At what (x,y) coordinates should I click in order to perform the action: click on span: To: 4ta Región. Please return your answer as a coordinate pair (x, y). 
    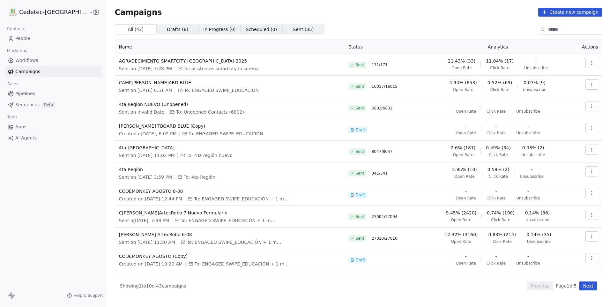
    Looking at the image, I should click on (199, 177).